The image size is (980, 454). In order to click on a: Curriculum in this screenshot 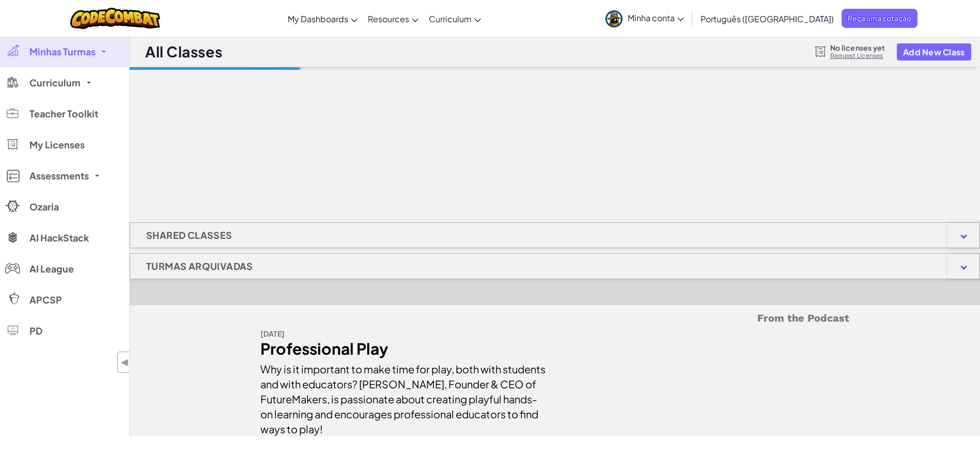, I will do `click(455, 19)`.